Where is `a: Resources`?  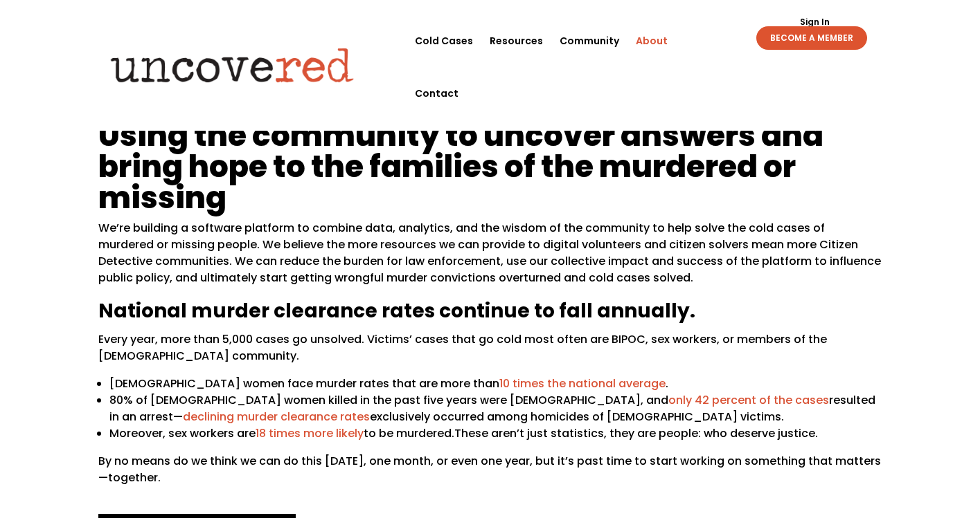 a: Resources is located at coordinates (516, 41).